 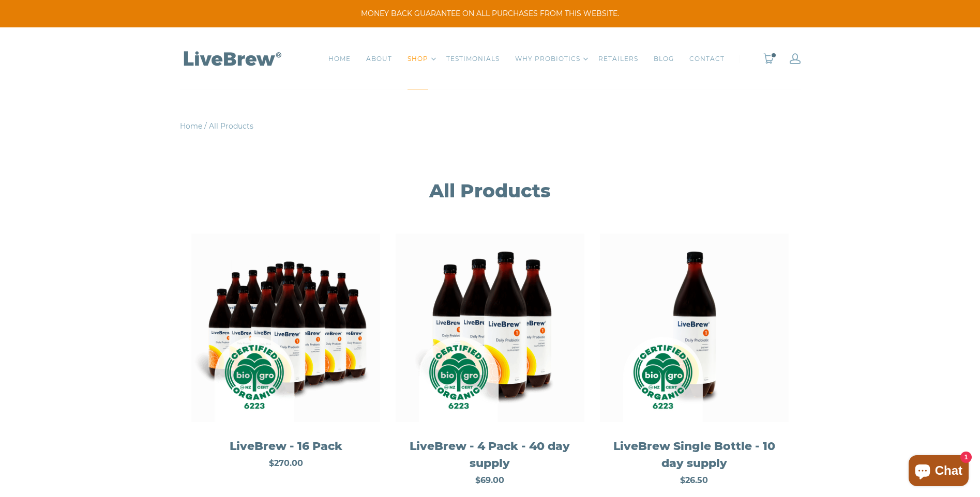 What do you see at coordinates (490, 455) in the screenshot?
I see `div: LiveBrew - 4 Pack - 40 day supply` at bounding box center [490, 455].